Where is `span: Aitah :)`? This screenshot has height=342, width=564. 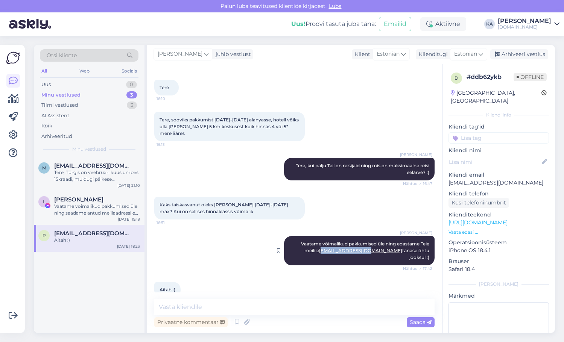
span: Aitah :) is located at coordinates (167, 289).